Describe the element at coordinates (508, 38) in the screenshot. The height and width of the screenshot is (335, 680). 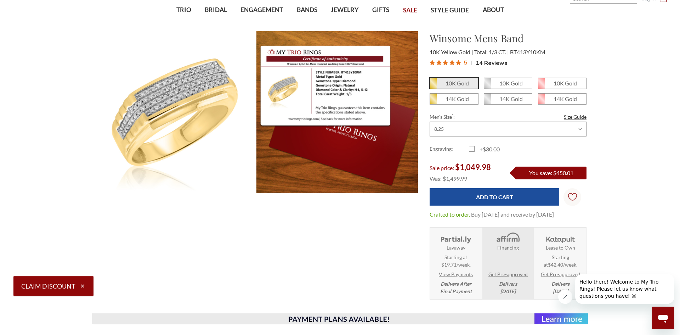
I see `h1: Winsome Mens Band` at that location.